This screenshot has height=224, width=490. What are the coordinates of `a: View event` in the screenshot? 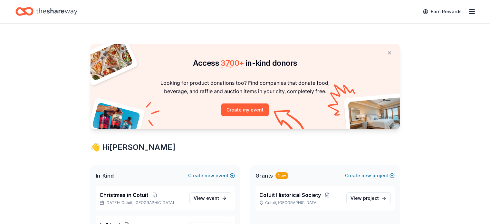 It's located at (210, 198).